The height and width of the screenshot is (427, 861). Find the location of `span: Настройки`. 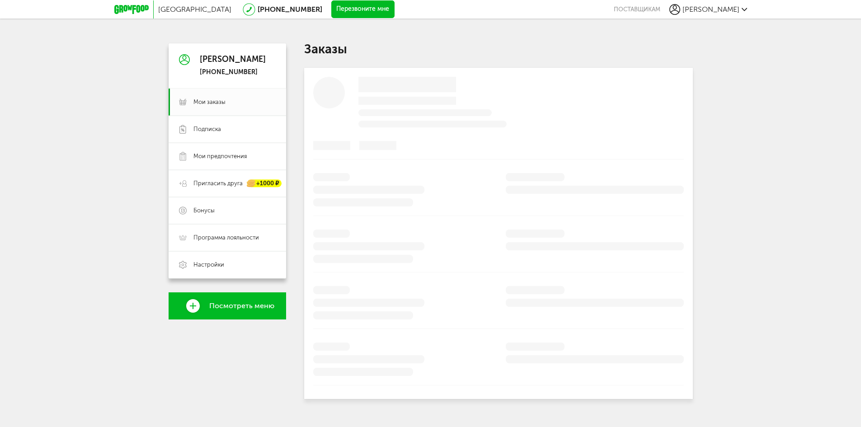

span: Настройки is located at coordinates (209, 265).